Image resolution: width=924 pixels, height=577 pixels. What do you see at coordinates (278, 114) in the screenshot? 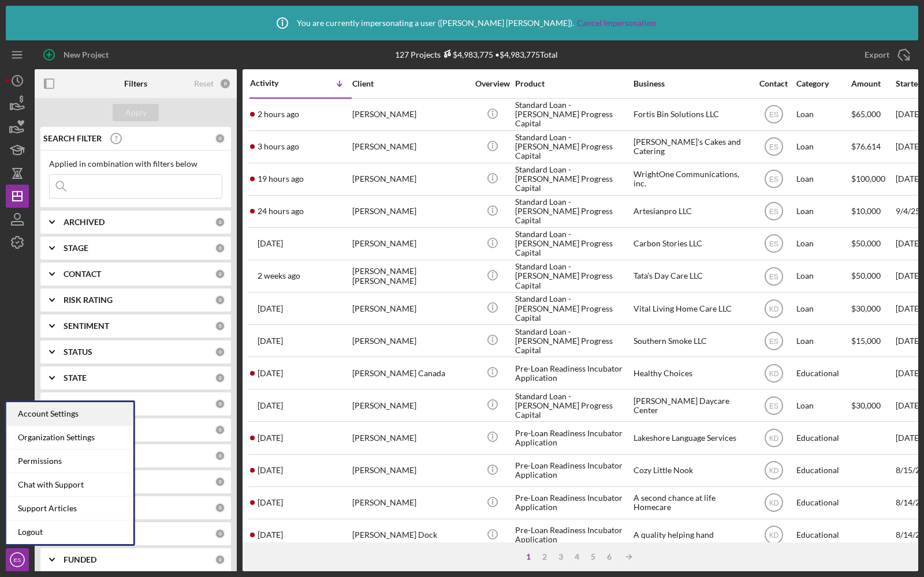
I see `time: 2025-09-18 13:31` at bounding box center [278, 114].